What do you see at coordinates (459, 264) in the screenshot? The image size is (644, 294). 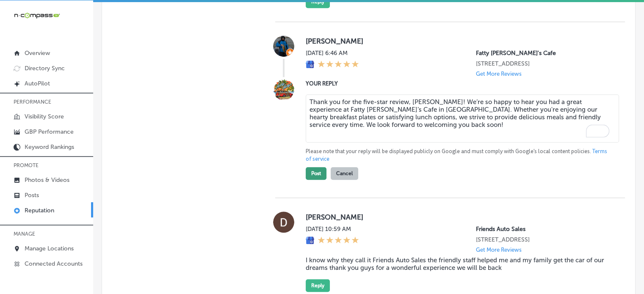 I see `blockquote: I know why they call it Friends Auto Sales the friendly staff helped me and my family get the car...` at bounding box center [459, 264].